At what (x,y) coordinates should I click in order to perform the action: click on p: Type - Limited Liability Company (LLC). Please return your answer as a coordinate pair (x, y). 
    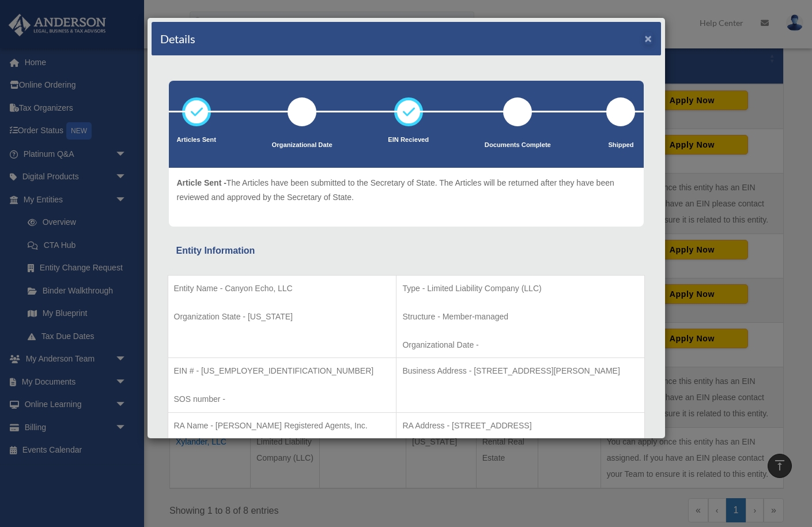
    Looking at the image, I should click on (520, 288).